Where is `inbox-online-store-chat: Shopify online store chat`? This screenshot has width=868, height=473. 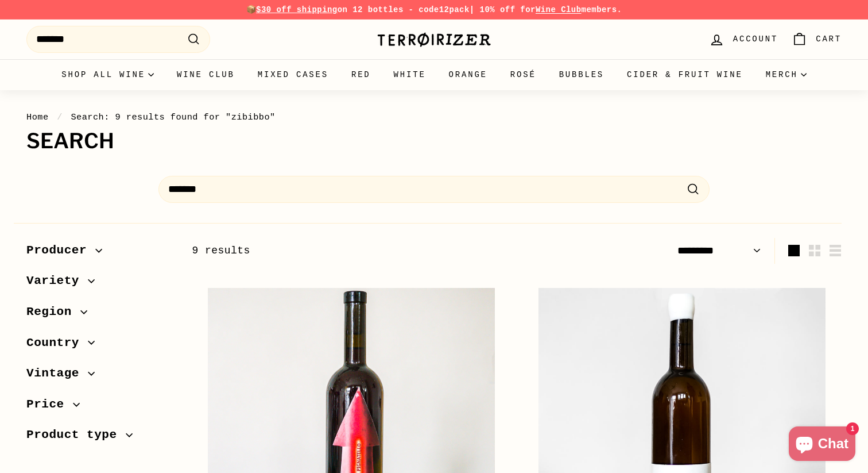 inbox-online-store-chat: Shopify online store chat is located at coordinates (822, 445).